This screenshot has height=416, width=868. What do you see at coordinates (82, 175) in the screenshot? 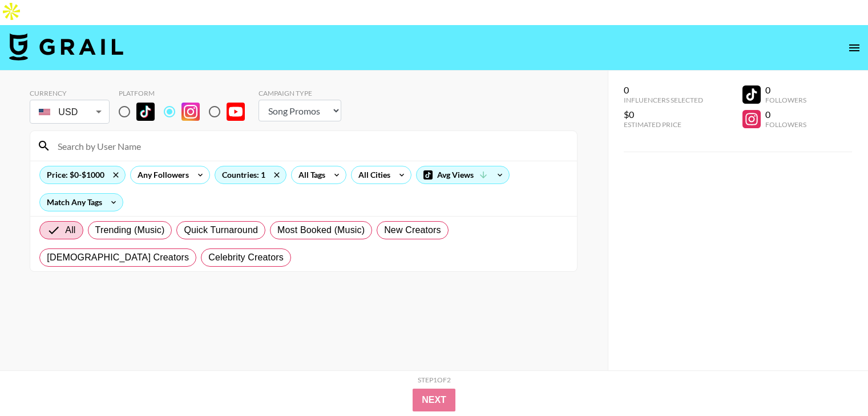
I see `div: Price: $0-$1000` at bounding box center [82, 175].